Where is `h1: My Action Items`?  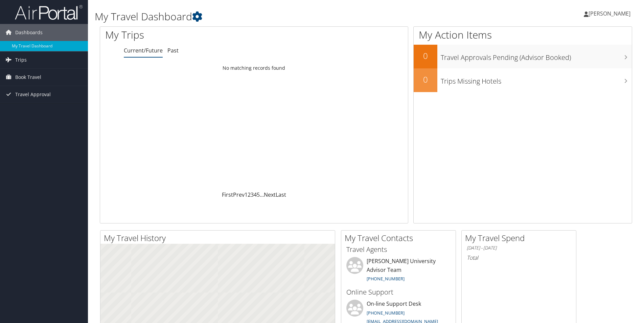
h1: My Action Items is located at coordinates (523, 35).